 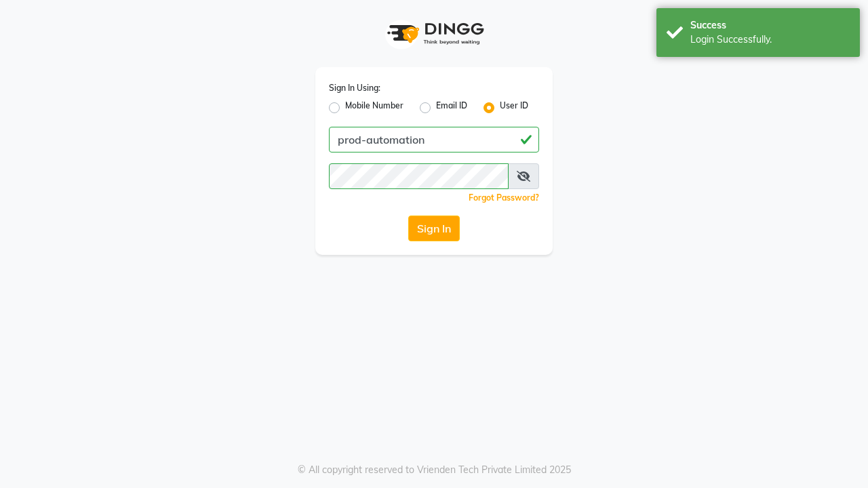 I want to click on label: Email ID, so click(x=452, y=108).